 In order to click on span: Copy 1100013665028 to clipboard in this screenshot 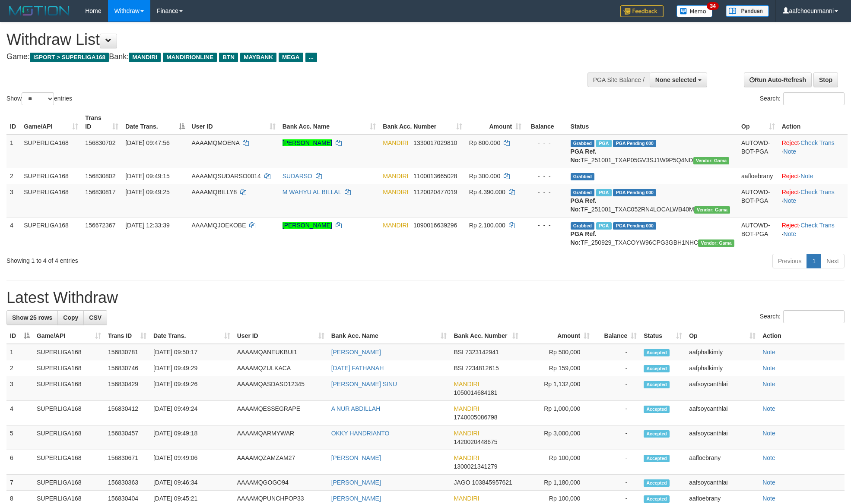, I will do `click(435, 176)`.